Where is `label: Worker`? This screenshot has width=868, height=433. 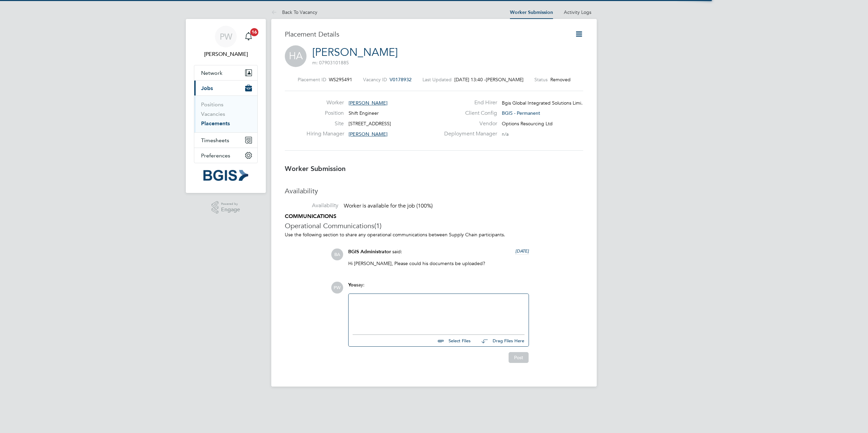 label: Worker is located at coordinates (325, 102).